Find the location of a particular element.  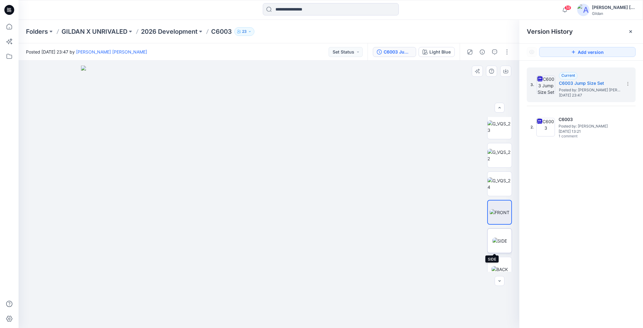

span: Posted by: Sara Hernandez is located at coordinates (589, 126).